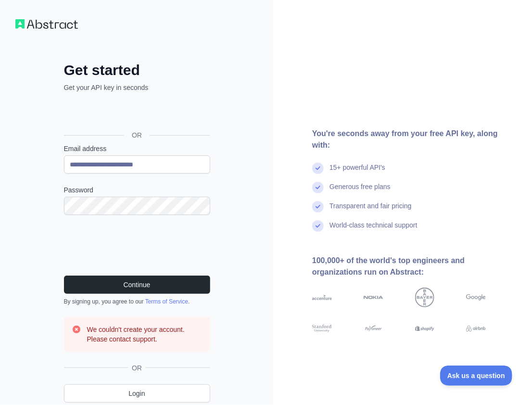 The width and height of the screenshot is (532, 405). Describe the element at coordinates (137, 285) in the screenshot. I see `button: Continue` at that location.